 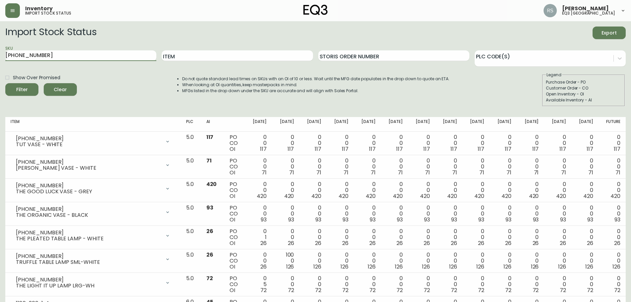 I want to click on div: 0 5, so click(x=258, y=284).